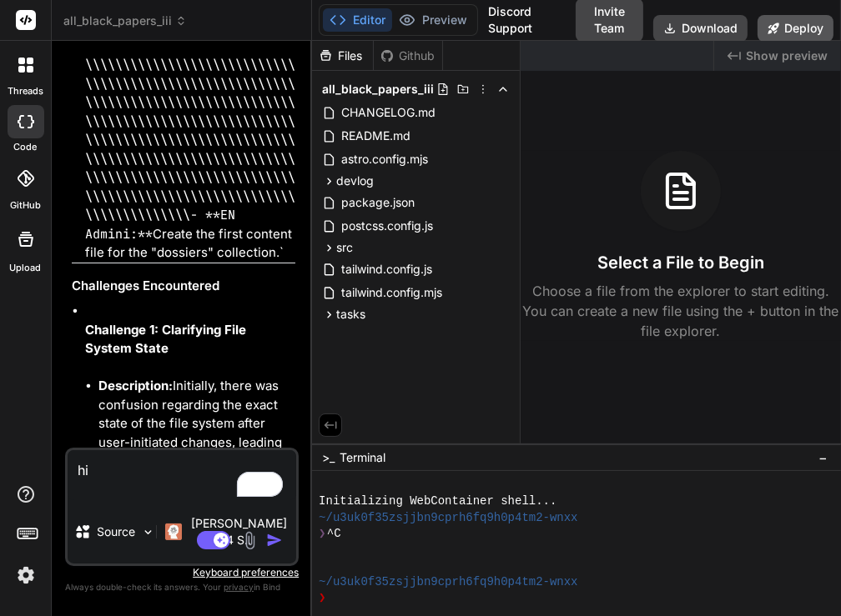 This screenshot has height=616, width=841. I want to click on p: Source, so click(117, 532).